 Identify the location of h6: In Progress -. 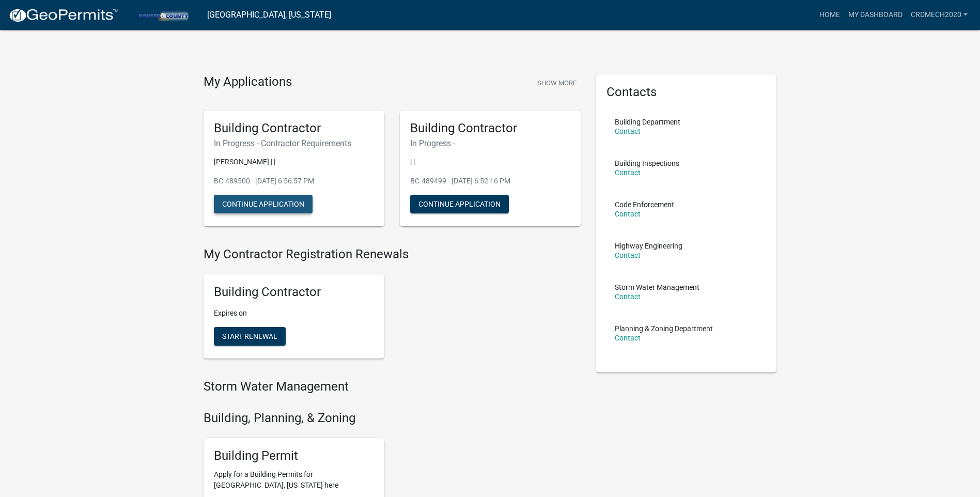
(490, 143).